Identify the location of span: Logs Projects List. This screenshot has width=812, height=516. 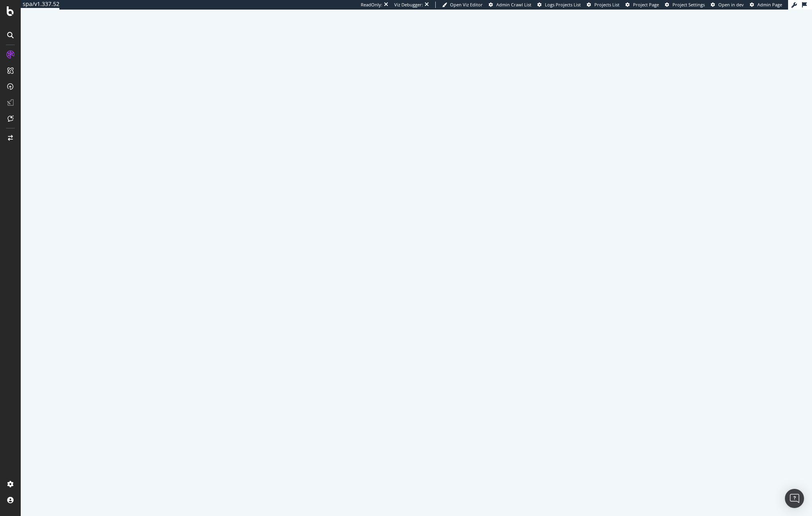
(563, 4).